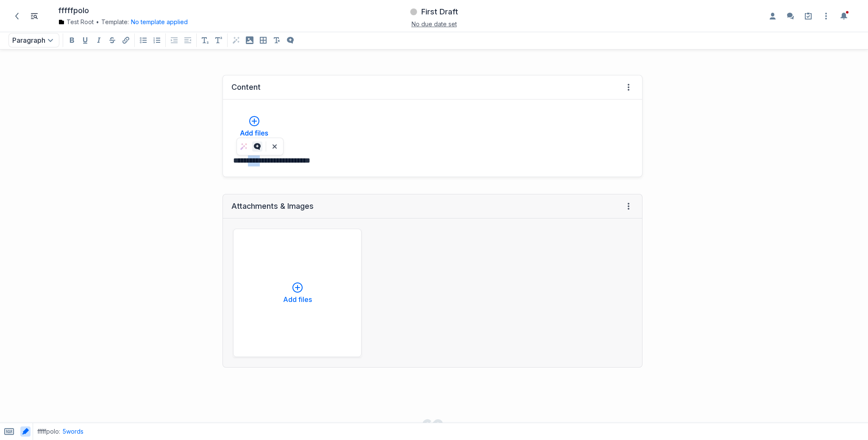 The width and height of the screenshot is (868, 440). Describe the element at coordinates (440, 12) in the screenshot. I see `span: First Draft` at that location.